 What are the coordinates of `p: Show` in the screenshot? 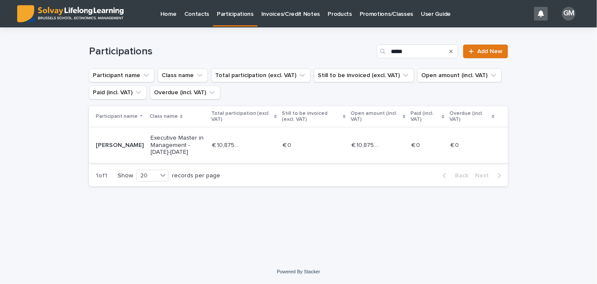 It's located at (125, 175).